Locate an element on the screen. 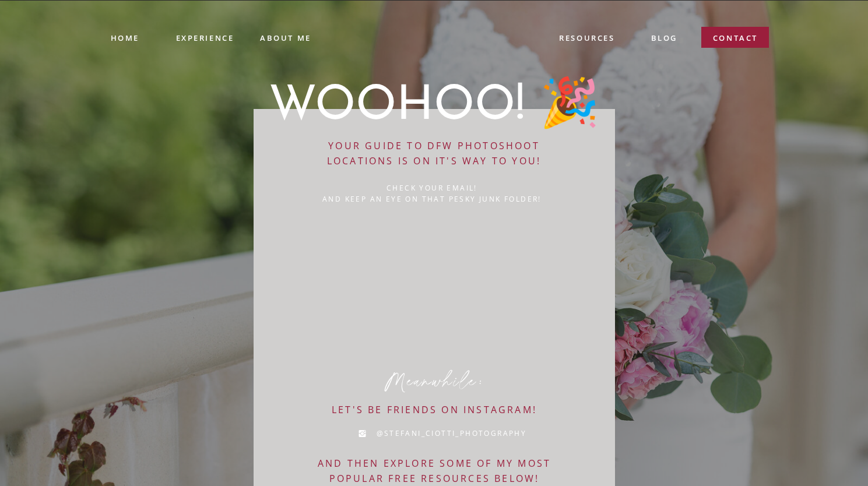  h2: And then EXPLORE some of my most popular free resources below! is located at coordinates (434, 471).